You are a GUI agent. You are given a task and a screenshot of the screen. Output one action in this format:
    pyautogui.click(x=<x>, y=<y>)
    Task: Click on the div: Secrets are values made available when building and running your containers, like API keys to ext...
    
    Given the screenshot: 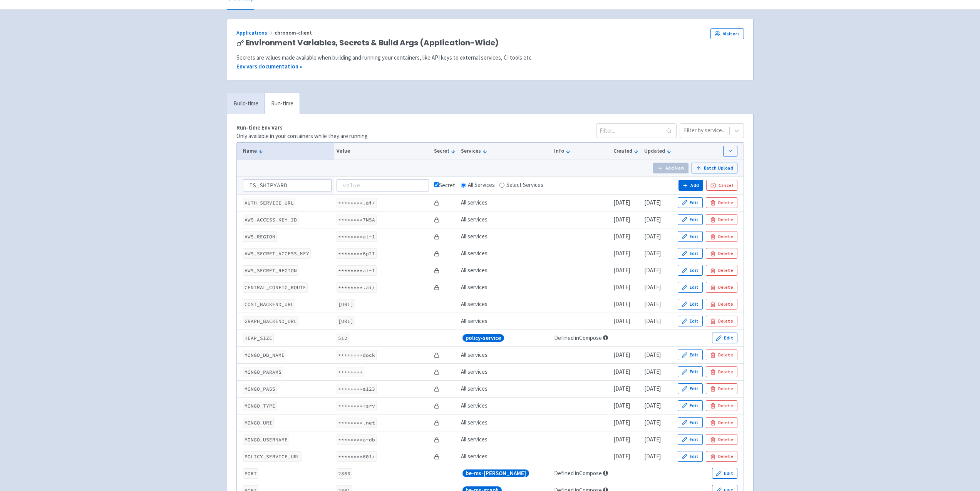 What is the action you would take?
    pyautogui.click(x=490, y=58)
    